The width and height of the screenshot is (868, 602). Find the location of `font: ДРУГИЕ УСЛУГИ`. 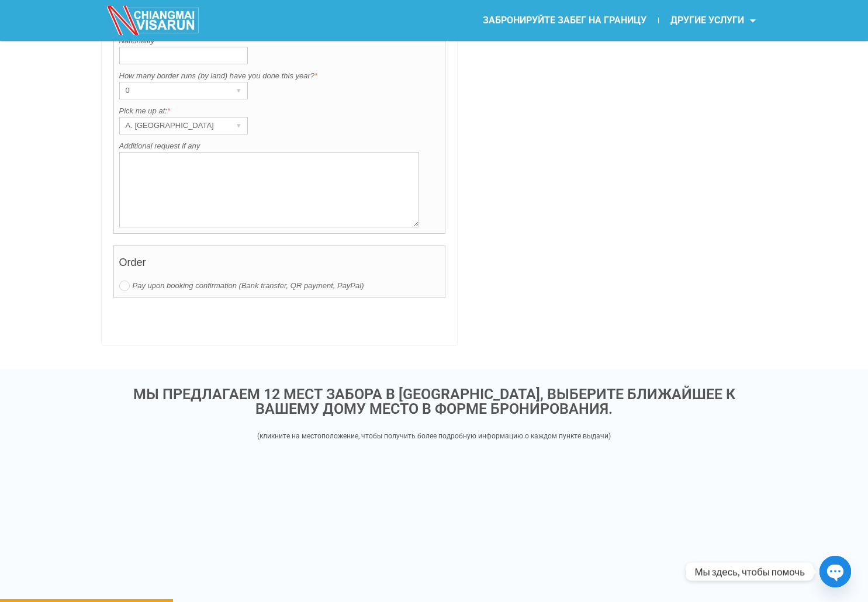

font: ДРУГИЕ УСЛУГИ is located at coordinates (707, 20).